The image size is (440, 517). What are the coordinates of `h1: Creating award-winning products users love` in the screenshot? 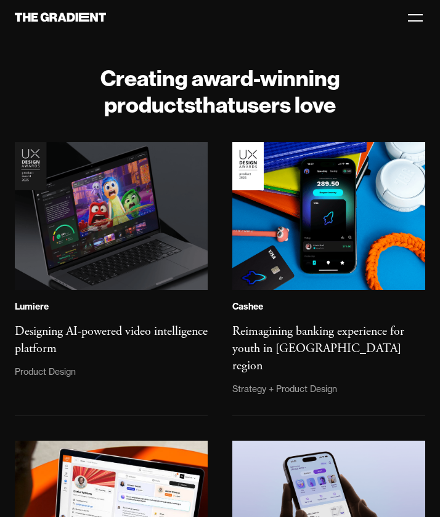 It's located at (220, 91).